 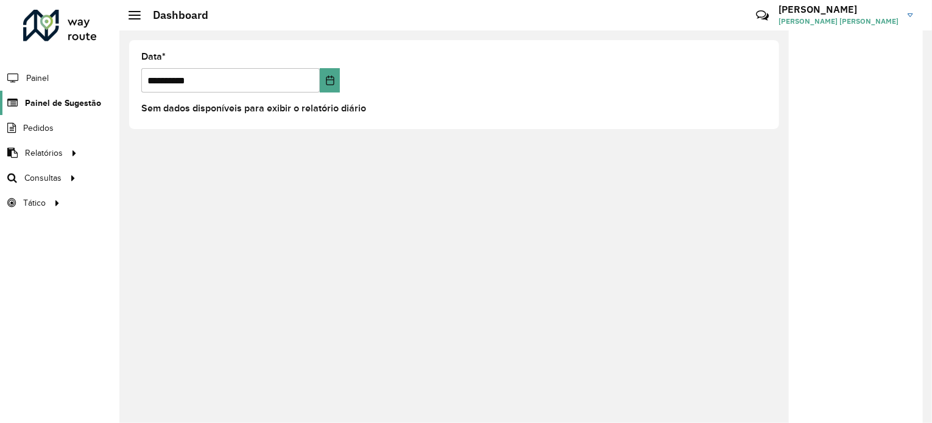 What do you see at coordinates (330, 80) in the screenshot?
I see `button: Choose Date` at bounding box center [330, 80].